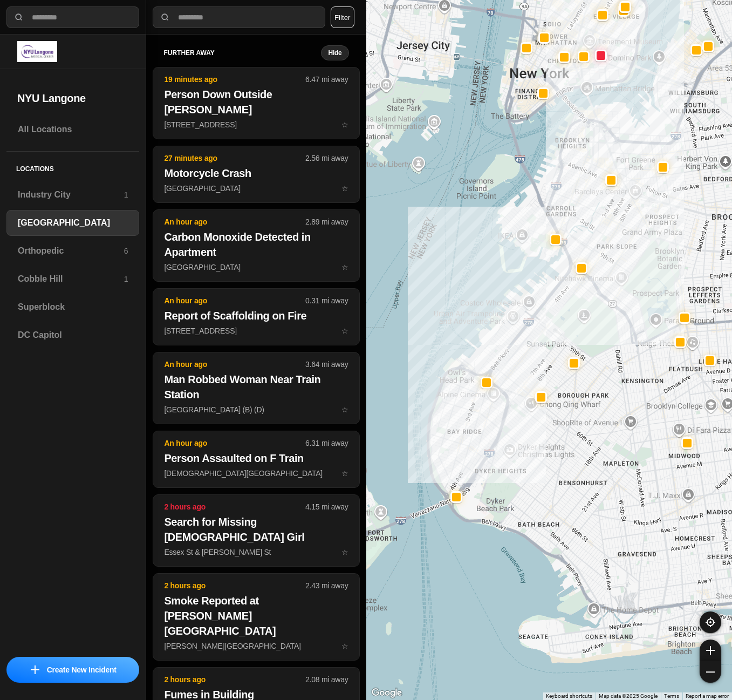 This screenshot has height=700, width=732. I want to click on button: recenter, so click(710, 622).